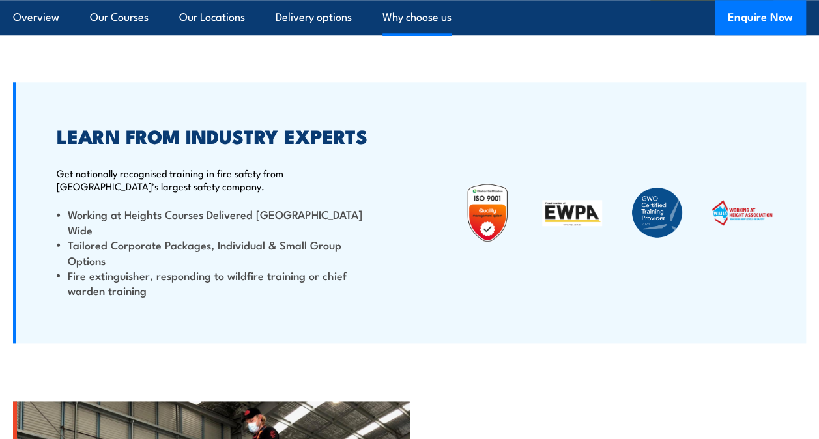  What do you see at coordinates (572, 213) in the screenshot?
I see `img: EWPA: Elevating Work Platform Association of Australia` at bounding box center [572, 213].